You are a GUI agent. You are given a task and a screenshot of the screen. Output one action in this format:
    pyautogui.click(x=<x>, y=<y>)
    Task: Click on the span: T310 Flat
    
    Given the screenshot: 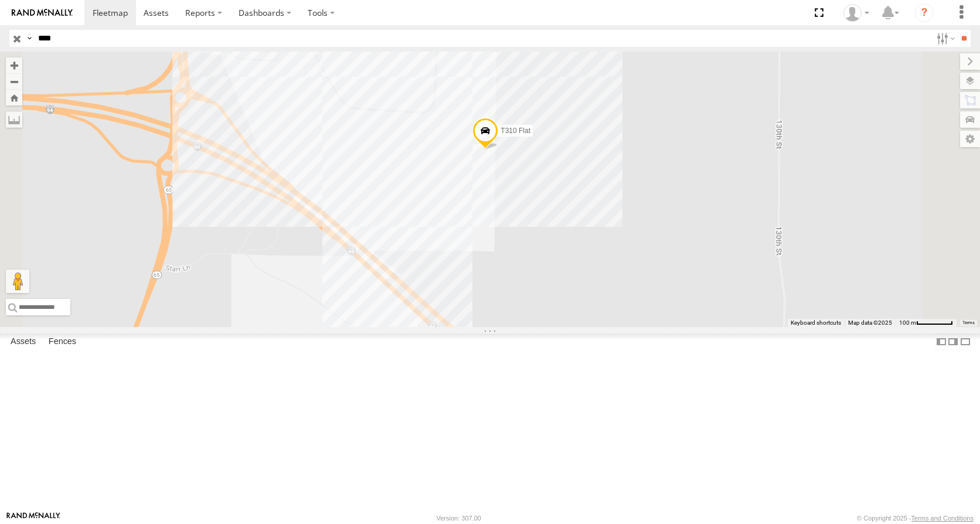 What is the action you would take?
    pyautogui.click(x=515, y=131)
    